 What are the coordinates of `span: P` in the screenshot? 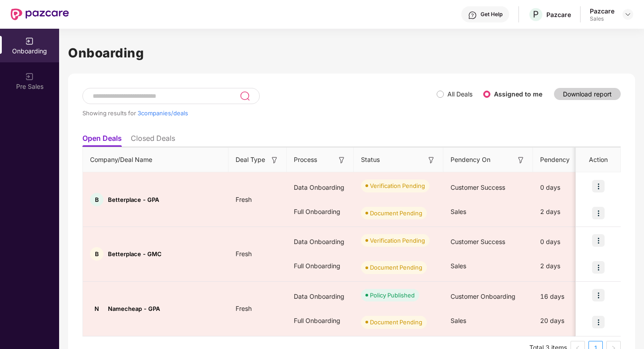 It's located at (536, 14).